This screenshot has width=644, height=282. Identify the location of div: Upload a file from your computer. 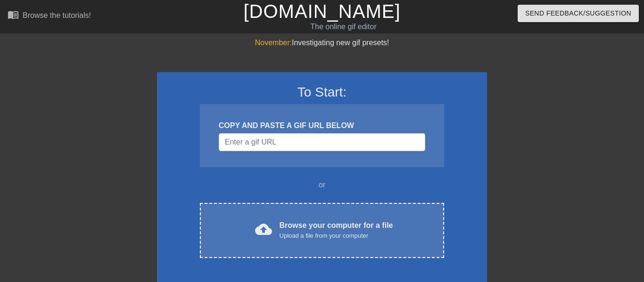
(336, 236).